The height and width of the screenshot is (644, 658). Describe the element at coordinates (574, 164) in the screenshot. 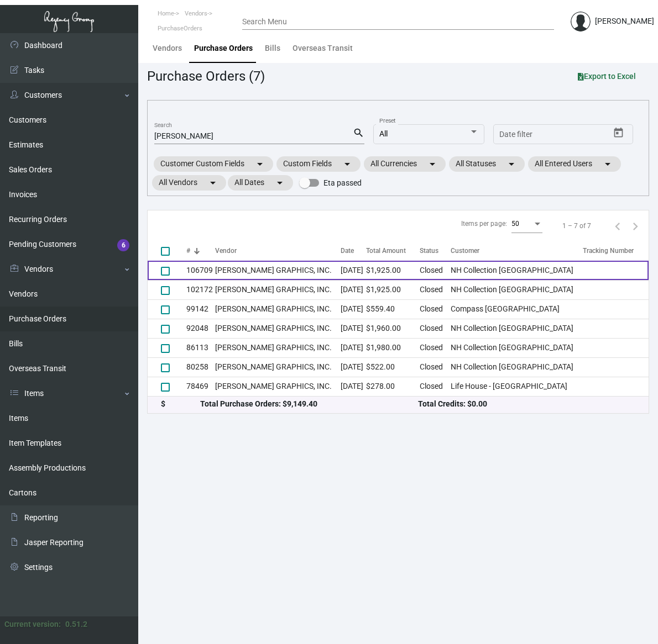

I see `mat-chip: All Entered Users` at that location.